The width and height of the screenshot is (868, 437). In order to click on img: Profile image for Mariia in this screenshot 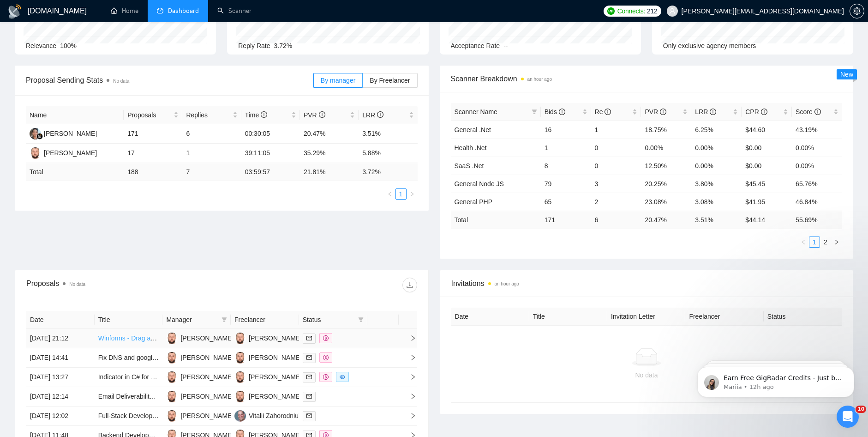, I will do `click(28, 35)`.